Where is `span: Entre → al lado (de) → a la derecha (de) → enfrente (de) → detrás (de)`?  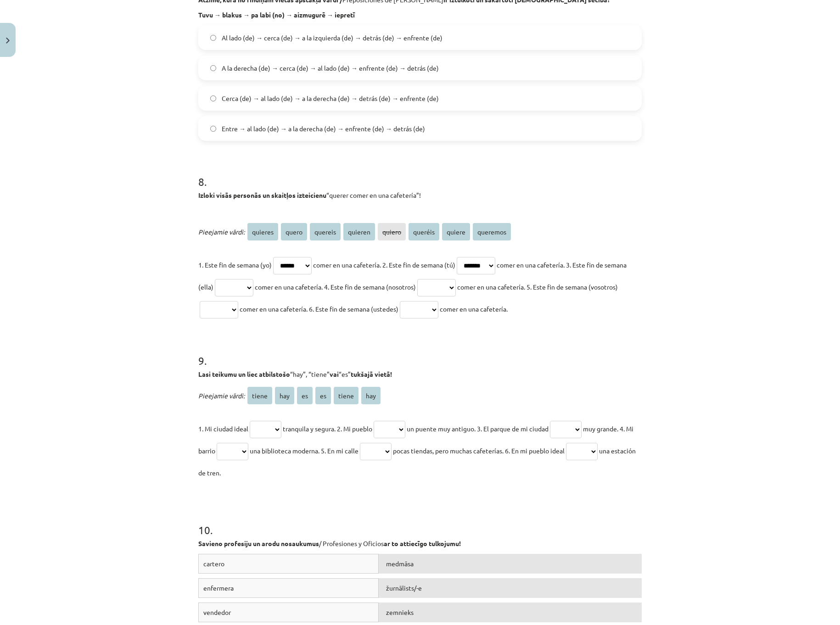
span: Entre → al lado (de) → a la derecha (de) → enfrente (de) → detrás (de) is located at coordinates (324, 129).